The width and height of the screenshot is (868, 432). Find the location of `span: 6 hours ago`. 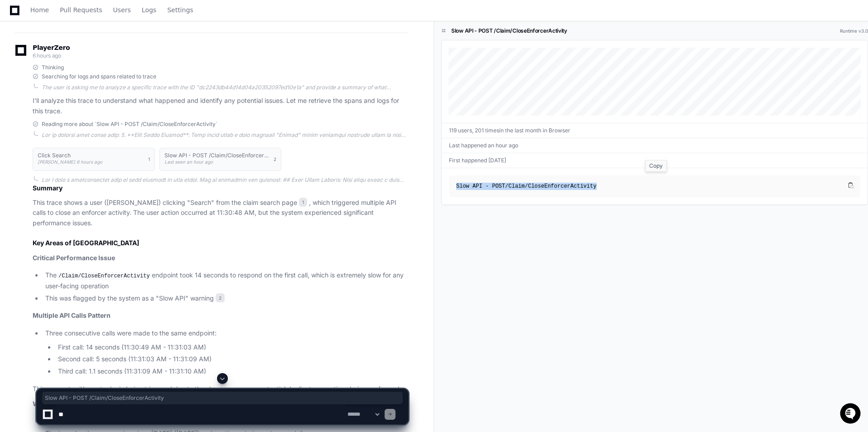

span: 6 hours ago is located at coordinates (46, 55).